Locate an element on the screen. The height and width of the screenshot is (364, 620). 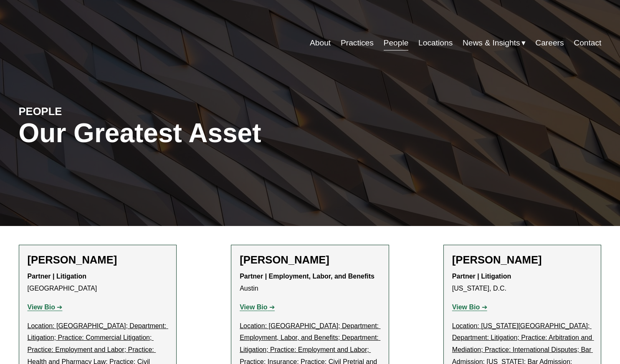
span: News & Insights is located at coordinates (491, 43).